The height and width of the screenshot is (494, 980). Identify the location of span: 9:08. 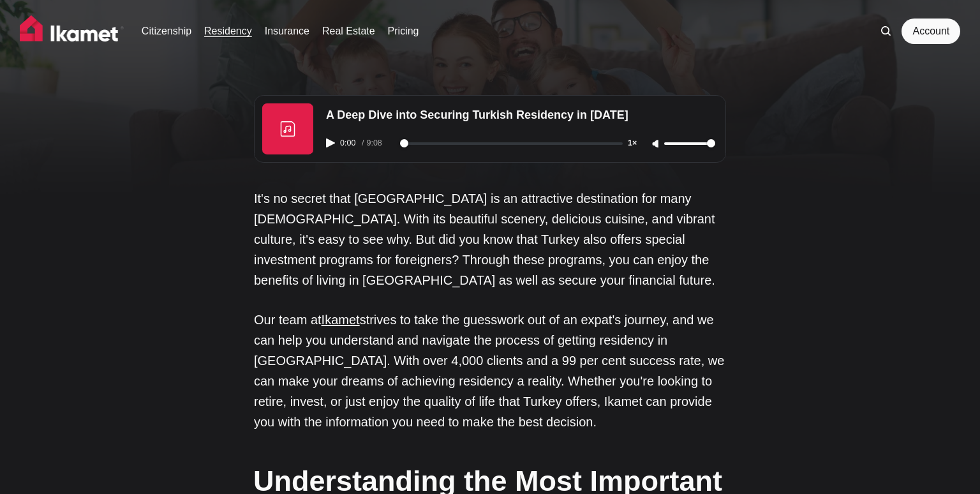
(374, 143).